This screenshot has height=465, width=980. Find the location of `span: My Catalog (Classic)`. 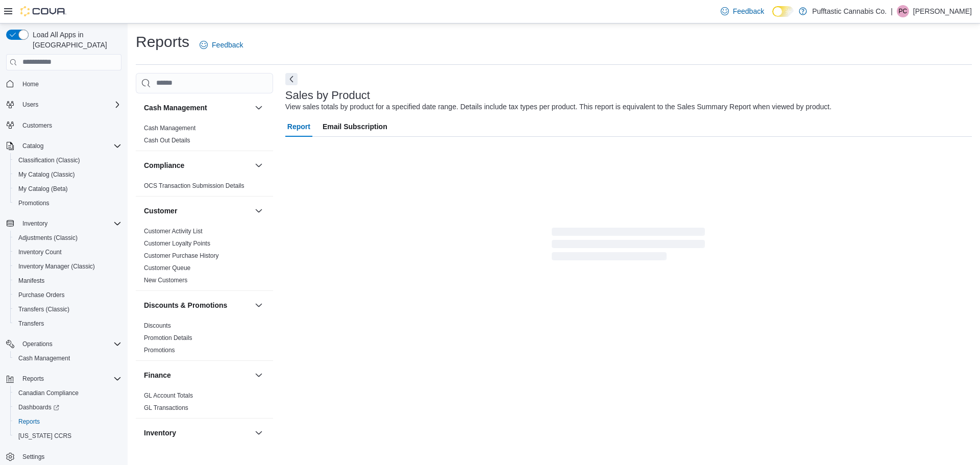

span: My Catalog (Classic) is located at coordinates (68, 174).